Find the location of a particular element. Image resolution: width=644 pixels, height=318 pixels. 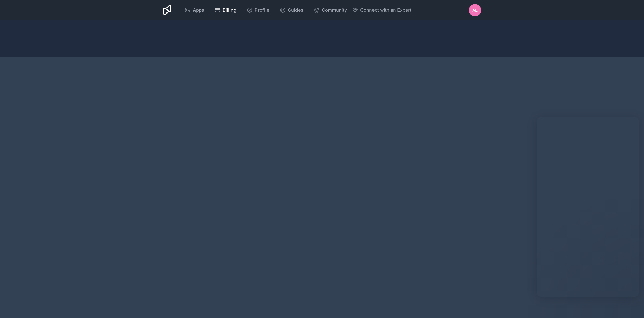

a: Community is located at coordinates (330, 10).